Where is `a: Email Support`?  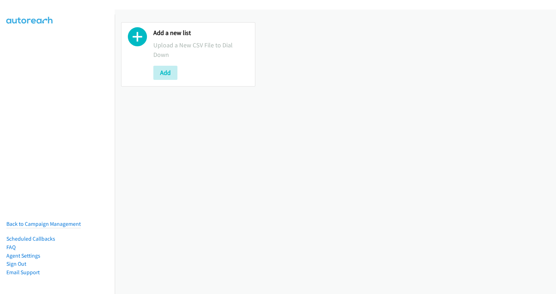 a: Email Support is located at coordinates (23, 272).